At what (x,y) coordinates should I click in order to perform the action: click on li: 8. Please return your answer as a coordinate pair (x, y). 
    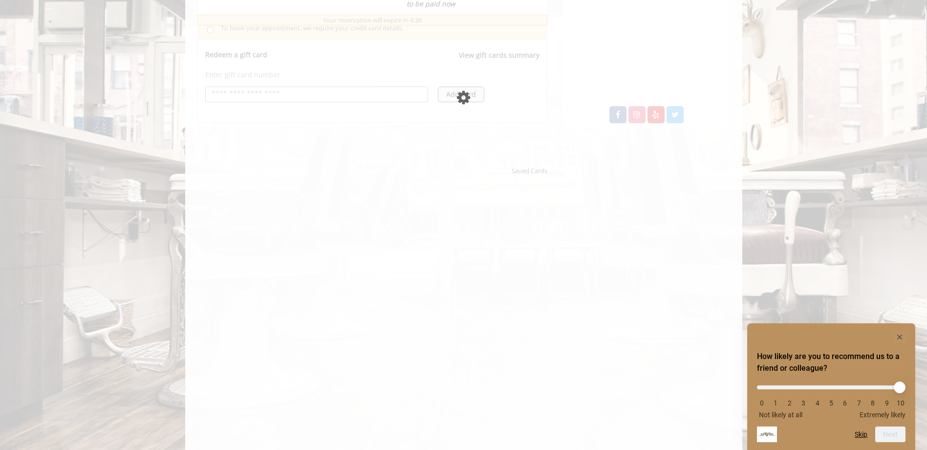
    Looking at the image, I should click on (873, 403).